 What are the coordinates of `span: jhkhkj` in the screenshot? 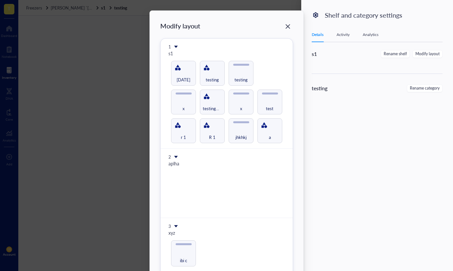 It's located at (241, 137).